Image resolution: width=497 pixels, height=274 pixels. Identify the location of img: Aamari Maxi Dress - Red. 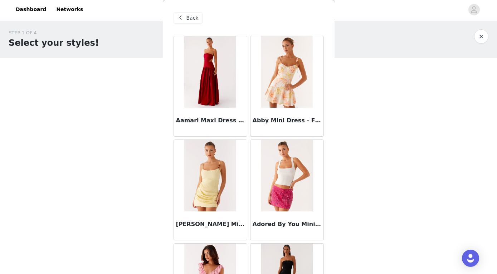
(210, 72).